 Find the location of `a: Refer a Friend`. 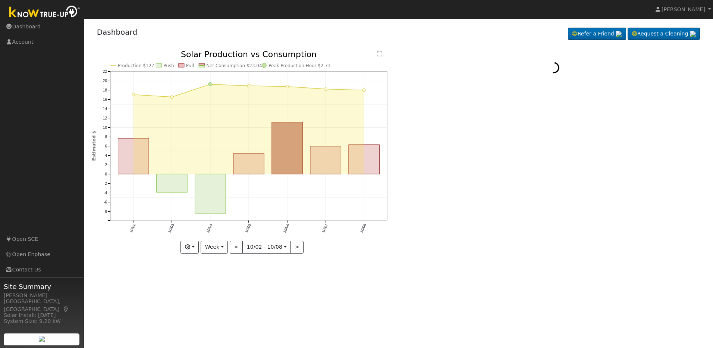

a: Refer a Friend is located at coordinates (597, 34).